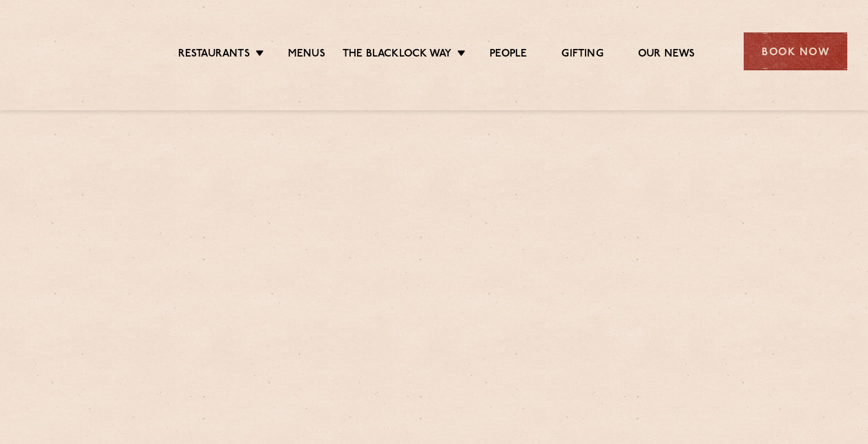 This screenshot has height=444, width=868. Describe the element at coordinates (78, 51) in the screenshot. I see `img: svg%3E` at that location.